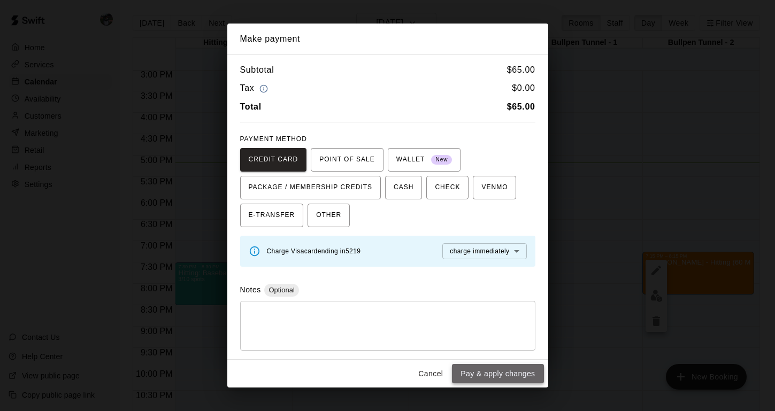  I want to click on label: Notes, so click(250, 290).